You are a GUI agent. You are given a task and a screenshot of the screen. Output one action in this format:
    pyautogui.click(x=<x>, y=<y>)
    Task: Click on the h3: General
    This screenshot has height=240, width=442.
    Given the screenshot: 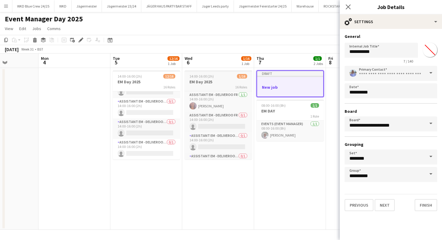 What is the action you would take?
    pyautogui.click(x=391, y=36)
    